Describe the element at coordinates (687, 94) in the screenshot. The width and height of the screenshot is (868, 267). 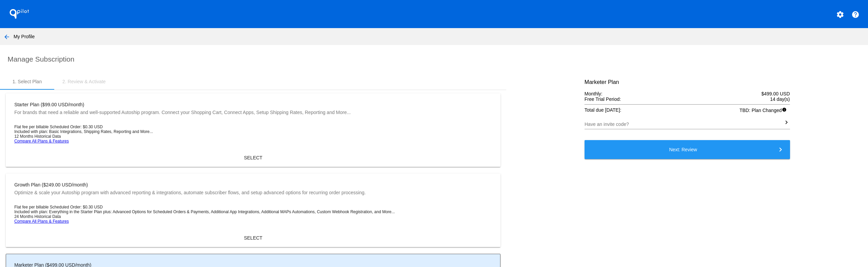
I see `div: Monthly:` at that location.